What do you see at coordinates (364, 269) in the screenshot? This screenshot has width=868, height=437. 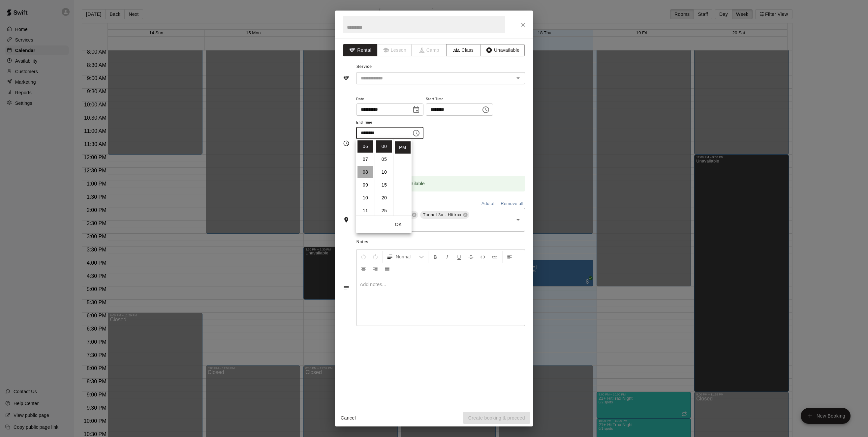 I see `button: Center Align` at bounding box center [364, 269].